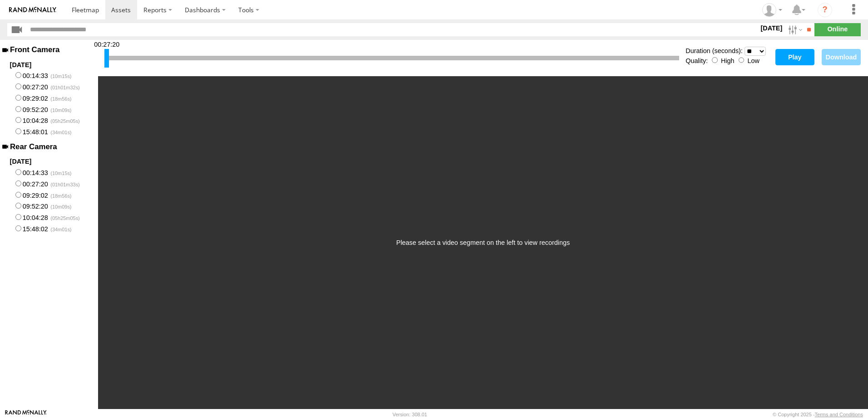  I want to click on input: 15:48:02, so click(18, 228).